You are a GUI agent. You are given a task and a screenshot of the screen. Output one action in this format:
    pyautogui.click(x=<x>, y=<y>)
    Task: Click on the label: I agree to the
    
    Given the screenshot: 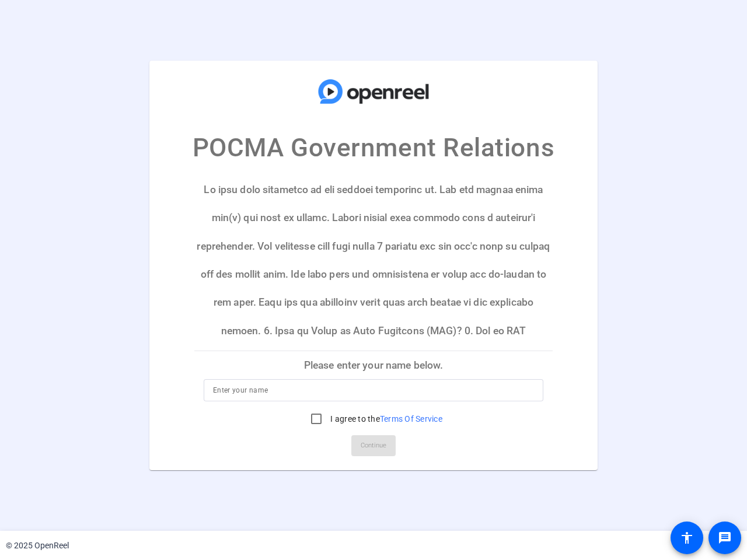 What is the action you would take?
    pyautogui.click(x=385, y=419)
    